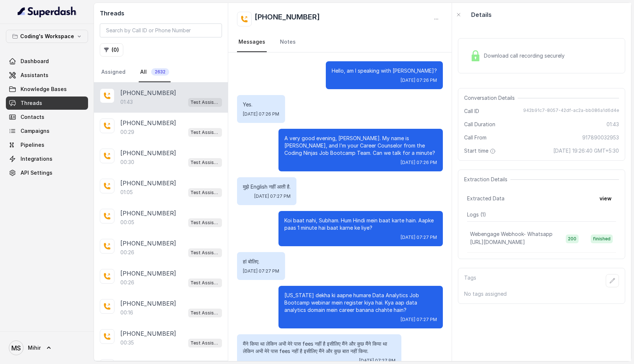  I want to click on p: 00:16, so click(126, 312).